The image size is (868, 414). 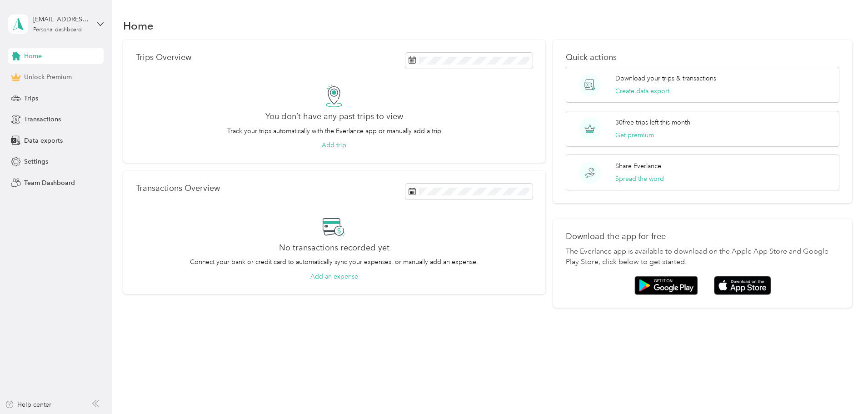 I want to click on p: Download the app for free, so click(x=703, y=237).